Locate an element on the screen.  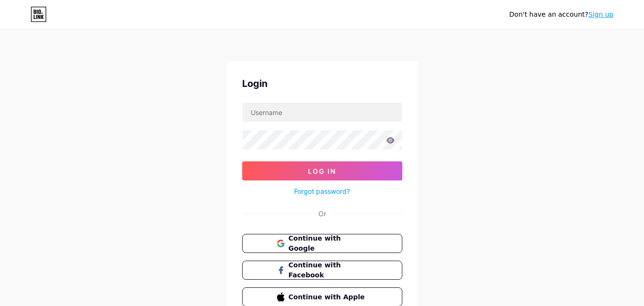
a: Forgot password? is located at coordinates (322, 191).